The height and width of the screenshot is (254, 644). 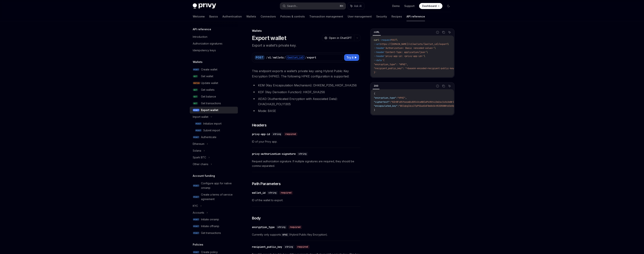 What do you see at coordinates (291, 134) in the screenshot?
I see `div: required` at bounding box center [291, 134].